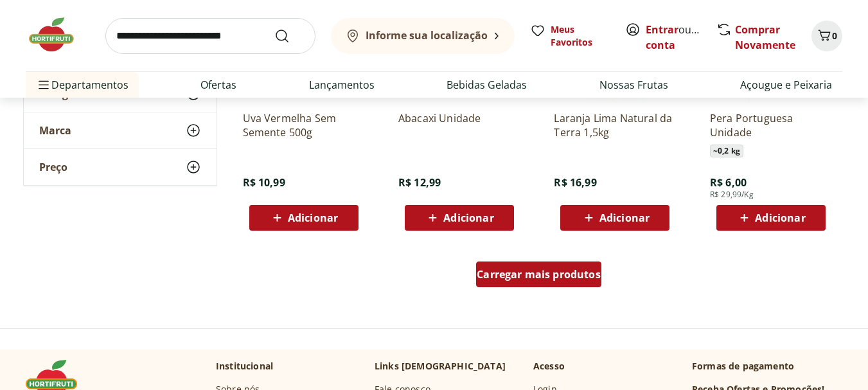 The width and height of the screenshot is (868, 390). What do you see at coordinates (55, 131) in the screenshot?
I see `span: Marca` at bounding box center [55, 131].